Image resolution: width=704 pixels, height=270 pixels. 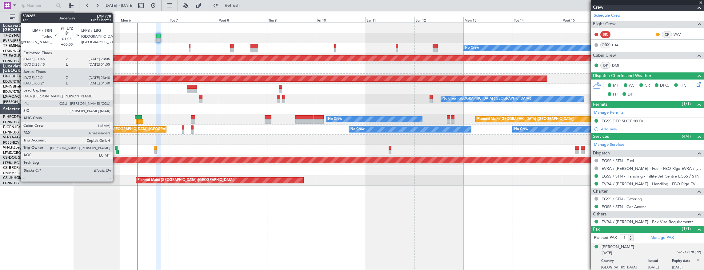 I want to click on a: Manage Permits, so click(x=609, y=113).